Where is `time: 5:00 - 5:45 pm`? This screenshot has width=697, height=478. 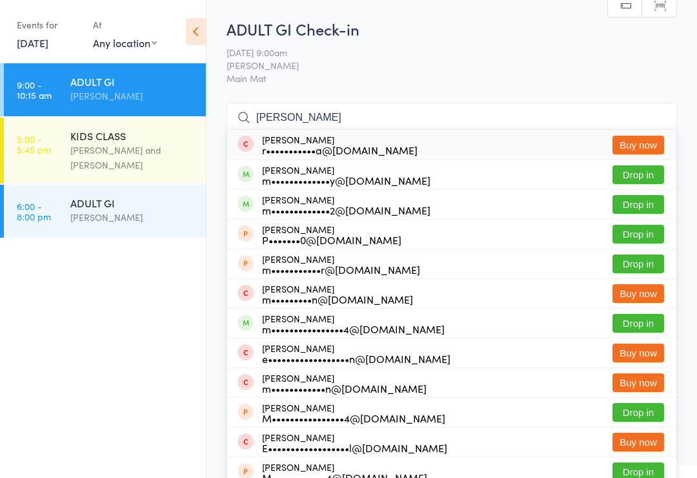 time: 5:00 - 5:45 pm is located at coordinates (34, 144).